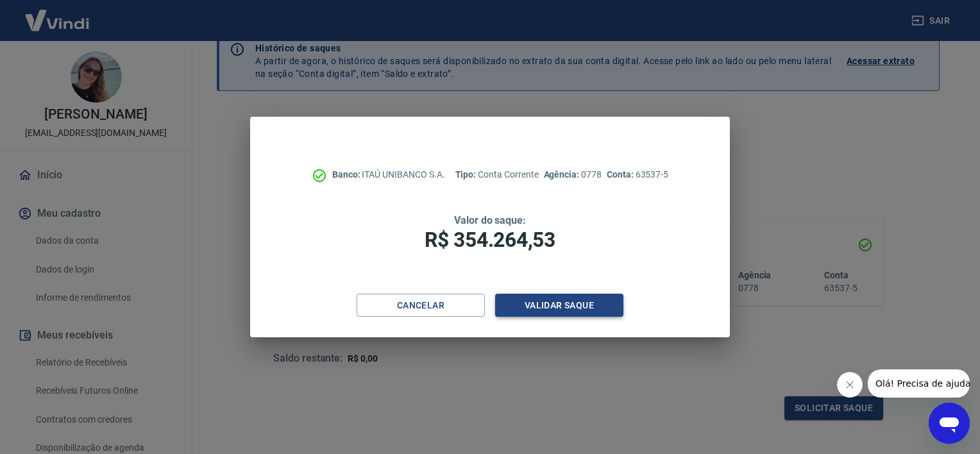  I want to click on button: Validar saque, so click(559, 305).